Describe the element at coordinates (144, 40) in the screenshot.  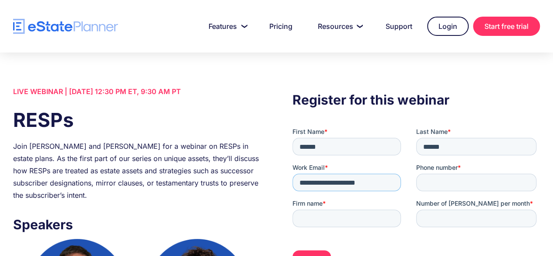
I see `span: Phone number` at that location.